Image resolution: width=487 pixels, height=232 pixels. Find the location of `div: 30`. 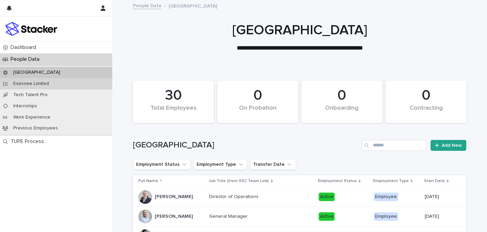

div: 30 is located at coordinates (173, 96).